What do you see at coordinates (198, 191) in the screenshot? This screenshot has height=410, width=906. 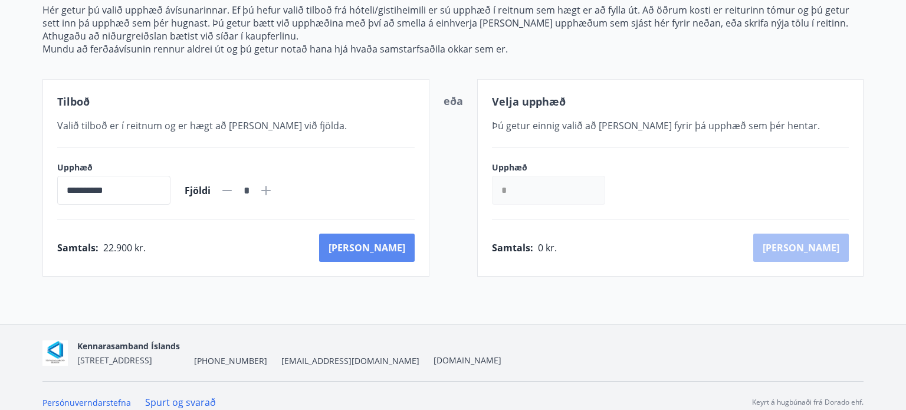 I see `span: Fjöldi` at bounding box center [198, 191].